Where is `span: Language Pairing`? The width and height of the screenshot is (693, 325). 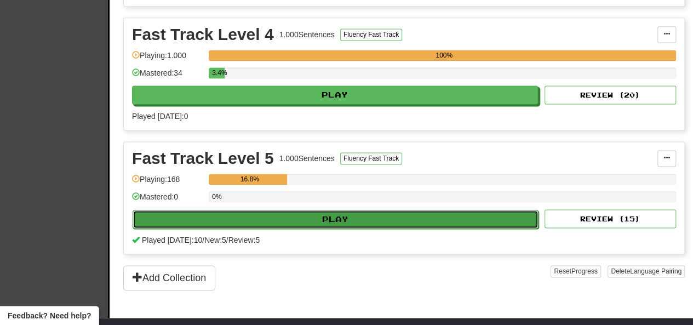
span: Language Pairing is located at coordinates (656, 271).